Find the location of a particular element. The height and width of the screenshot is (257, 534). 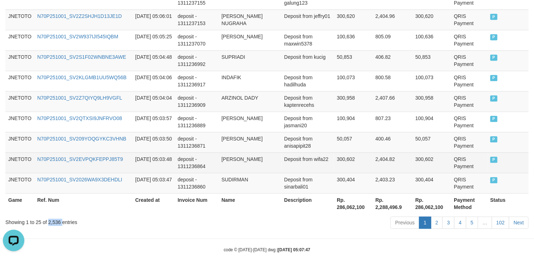

td: 800.58 is located at coordinates (393, 81).